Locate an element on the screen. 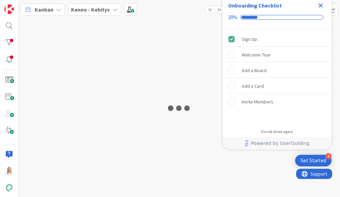 This screenshot has width=340, height=197. a: Powered by UserGuiding is located at coordinates (277, 143).